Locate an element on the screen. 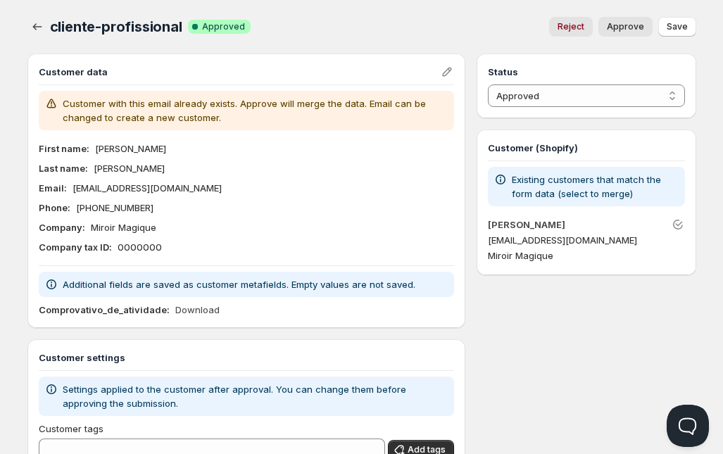 This screenshot has width=723, height=454. span: cliente-profissional is located at coordinates (116, 27).